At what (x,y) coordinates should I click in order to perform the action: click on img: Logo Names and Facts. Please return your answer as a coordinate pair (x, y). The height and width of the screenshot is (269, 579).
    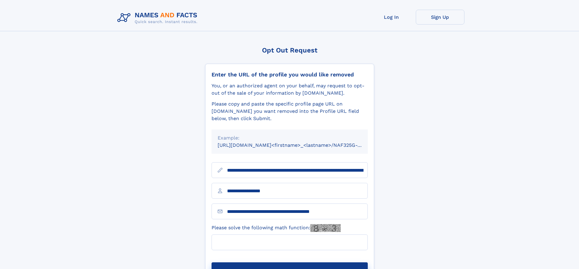
    Looking at the image, I should click on (159, 18).